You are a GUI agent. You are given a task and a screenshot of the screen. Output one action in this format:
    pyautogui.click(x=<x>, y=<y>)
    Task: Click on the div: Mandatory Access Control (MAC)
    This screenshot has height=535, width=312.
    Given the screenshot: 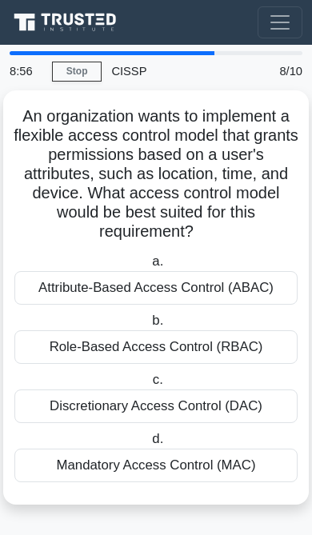 What is the action you would take?
    pyautogui.click(x=156, y=466)
    